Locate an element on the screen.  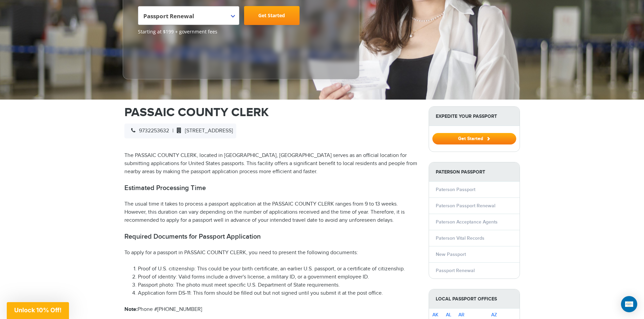
a: Passport Renewal is located at coordinates (455, 270).